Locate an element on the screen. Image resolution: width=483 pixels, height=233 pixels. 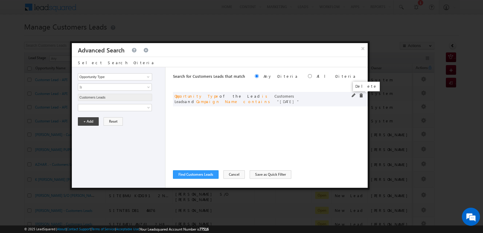
span: Select Search Criteria is located at coordinates (116, 62).